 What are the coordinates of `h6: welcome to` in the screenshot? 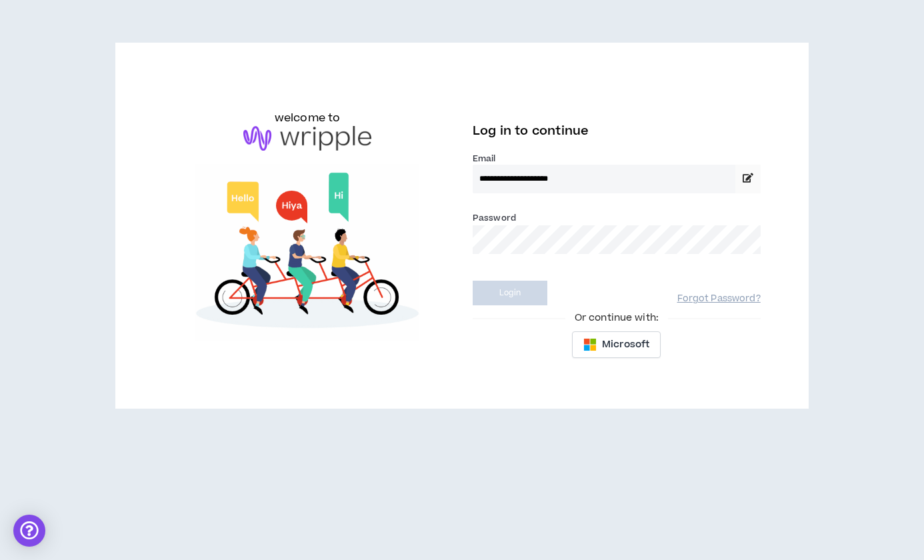 It's located at (307, 118).